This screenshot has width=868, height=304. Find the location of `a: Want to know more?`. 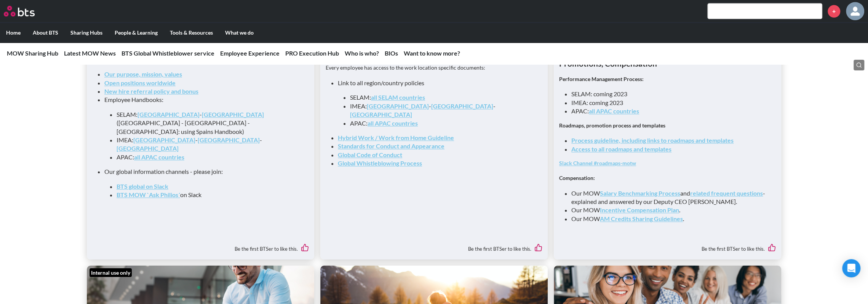

a: Want to know more? is located at coordinates (432, 53).